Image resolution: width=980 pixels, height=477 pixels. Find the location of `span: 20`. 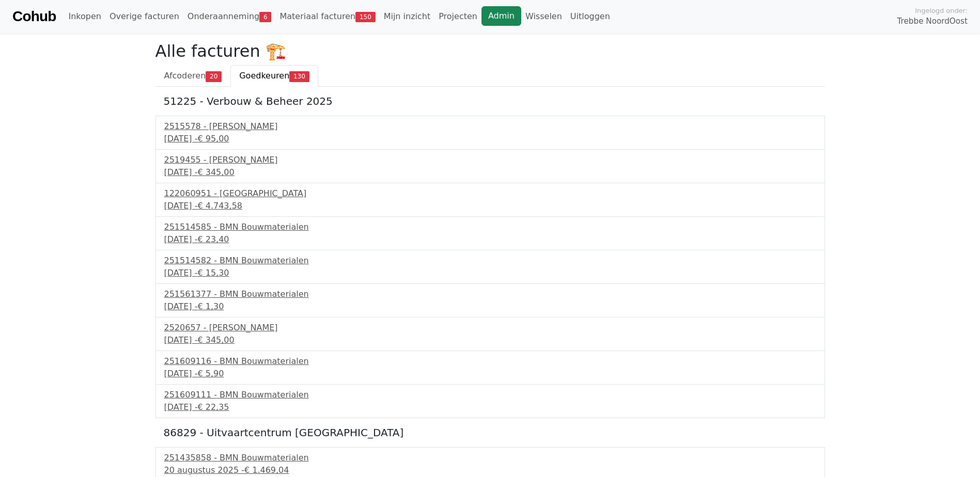

span: 20 is located at coordinates (213, 76).